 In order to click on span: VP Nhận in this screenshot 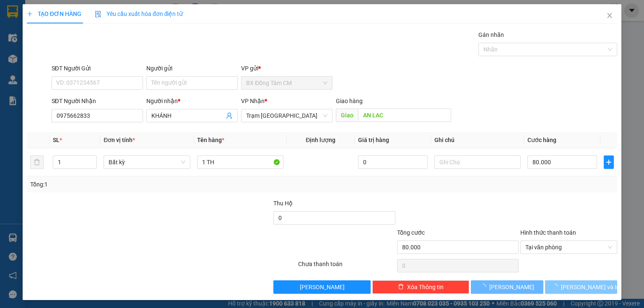, I will do `click(253, 101)`.